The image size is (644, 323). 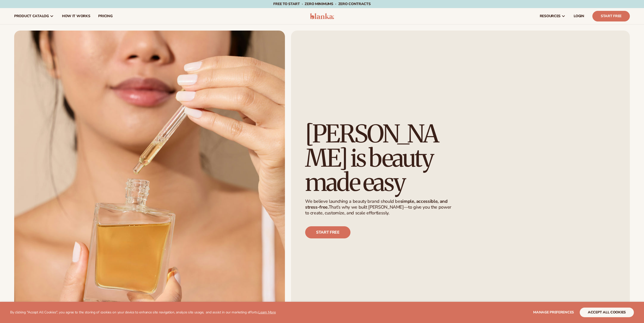 What do you see at coordinates (328, 233) in the screenshot?
I see `a: Start free` at bounding box center [328, 233].